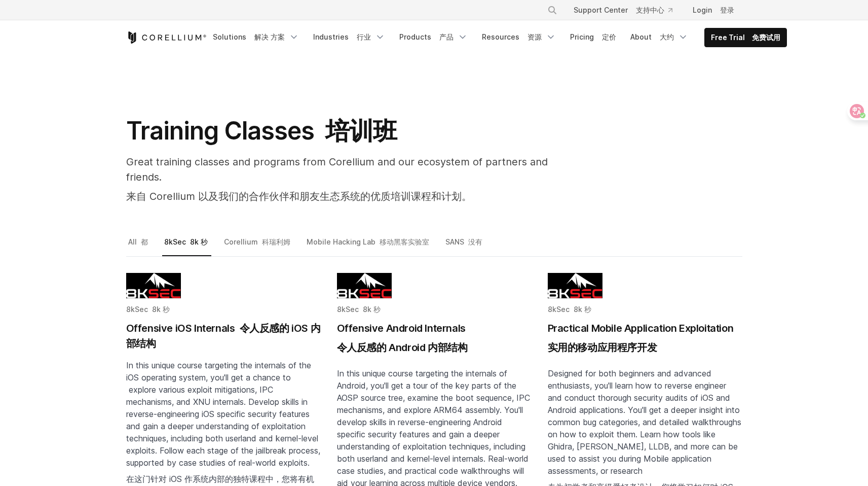  I want to click on font: 移动黑客实验室, so click(404, 241).